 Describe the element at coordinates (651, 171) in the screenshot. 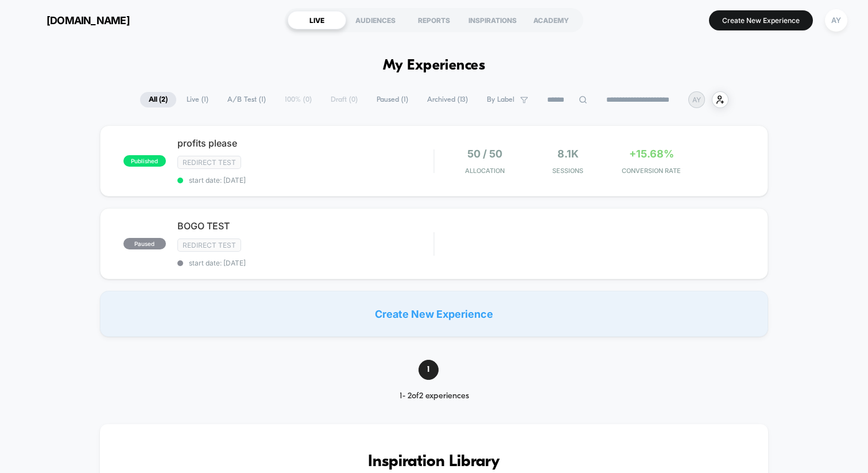

I see `span: CONVERSION RATE` at that location.